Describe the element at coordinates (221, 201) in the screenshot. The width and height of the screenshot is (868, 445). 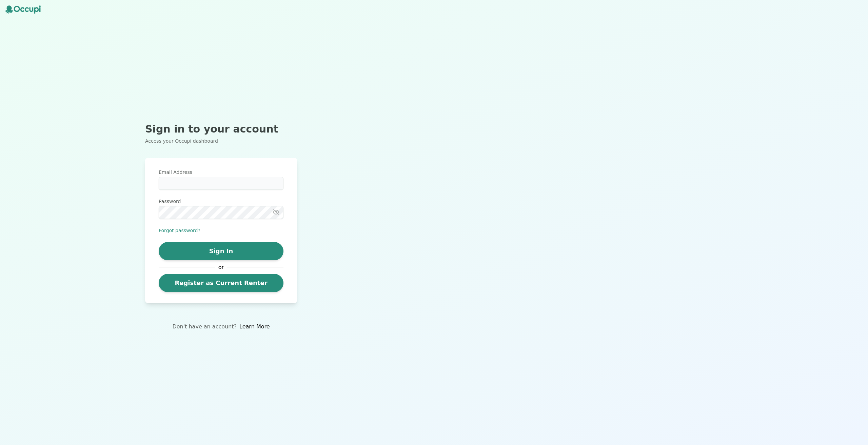
I see `label: Password` at that location.